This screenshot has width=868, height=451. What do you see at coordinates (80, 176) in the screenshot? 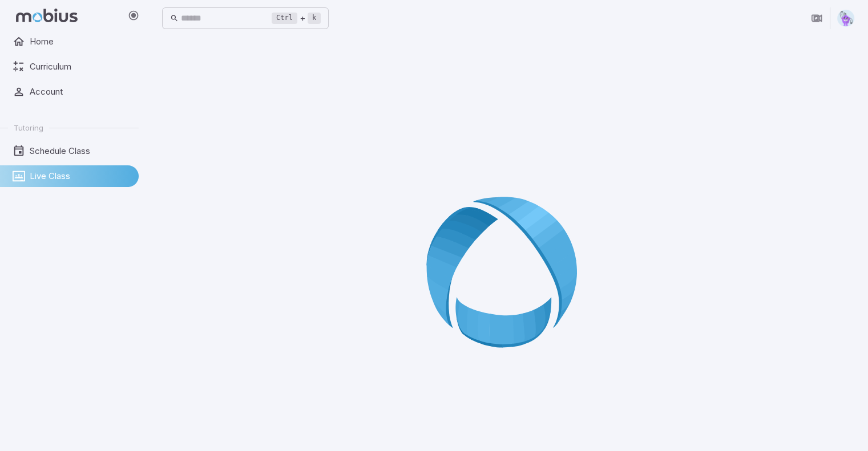
I see `span: Live Class` at bounding box center [80, 176].